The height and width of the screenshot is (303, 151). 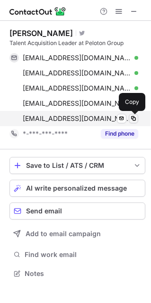 I want to click on span: Send email, so click(x=44, y=211).